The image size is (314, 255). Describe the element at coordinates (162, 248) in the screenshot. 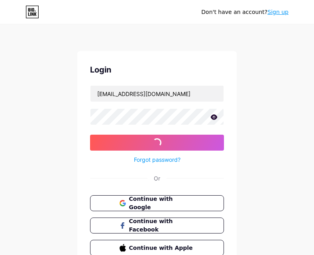

I see `span: Continue with Apple` at that location.